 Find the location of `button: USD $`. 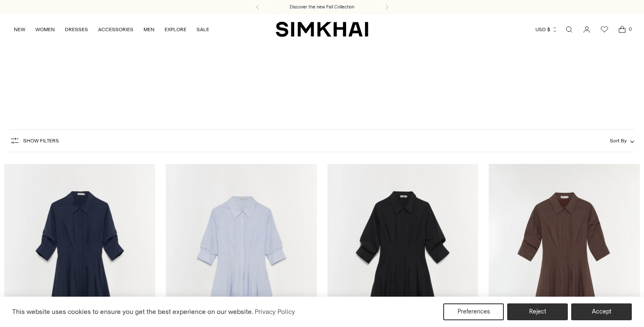

button: USD $ is located at coordinates (546, 30).